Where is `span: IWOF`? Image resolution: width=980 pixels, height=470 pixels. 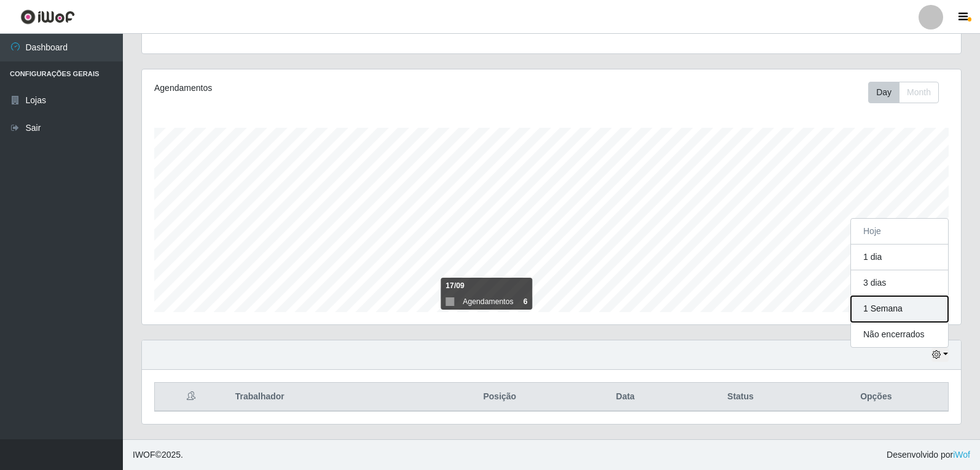
span: IWOF is located at coordinates (143, 454).